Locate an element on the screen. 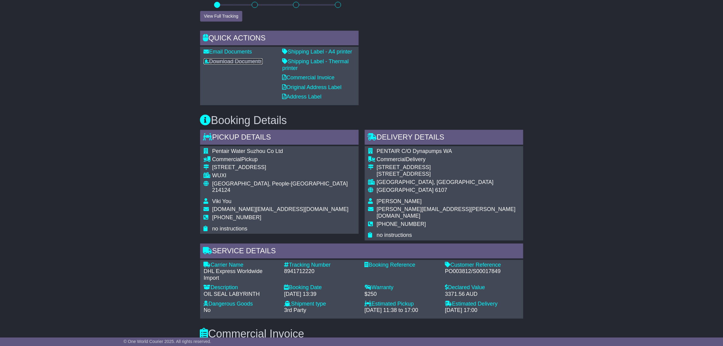 This screenshot has width=723, height=346. div: Pickup is located at coordinates (284, 159).